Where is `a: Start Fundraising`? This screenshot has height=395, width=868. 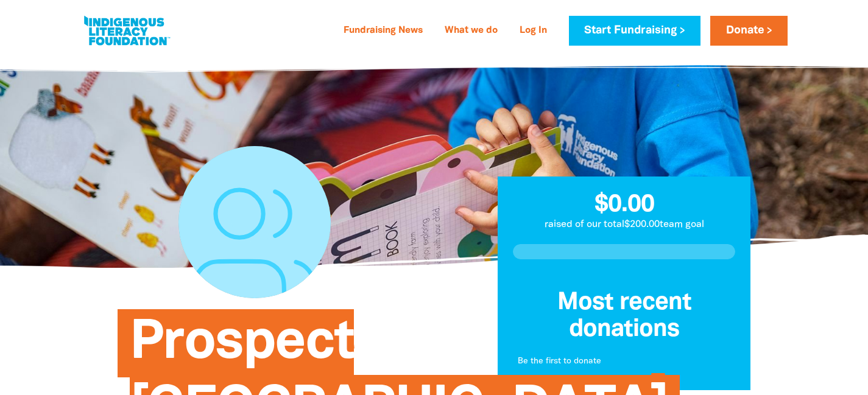
a: Start Fundraising is located at coordinates (635, 31).